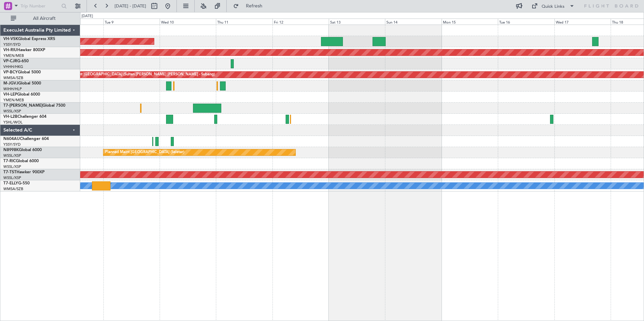  Describe the element at coordinates (26, 139) in the screenshot. I see `a: N604AUChallenger 604` at that location.